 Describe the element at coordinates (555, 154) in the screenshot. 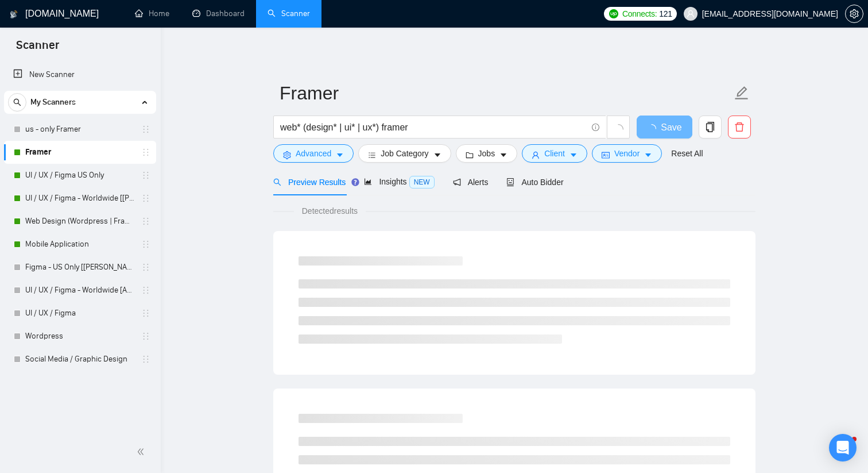

I see `button: userClientcaret-down` at that location.